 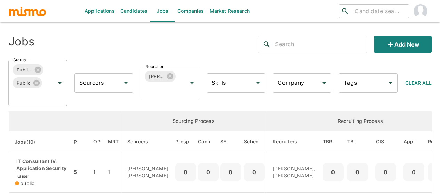 I want to click on button: Add new, so click(x=403, y=44).